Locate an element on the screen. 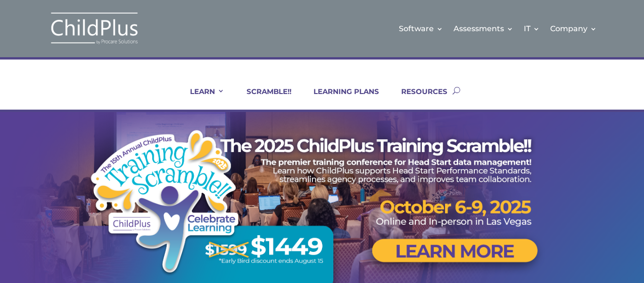  a: Software is located at coordinates (421, 28).